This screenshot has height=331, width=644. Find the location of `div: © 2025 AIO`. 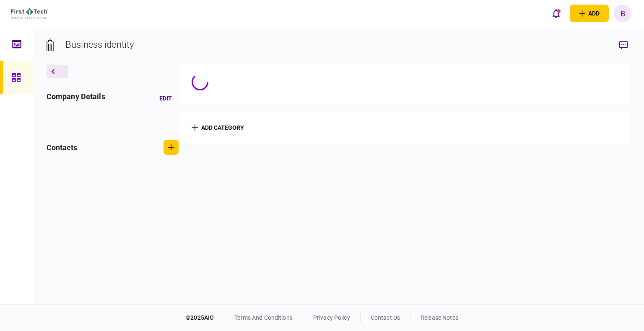

div: © 2025 AIO is located at coordinates (205, 318).